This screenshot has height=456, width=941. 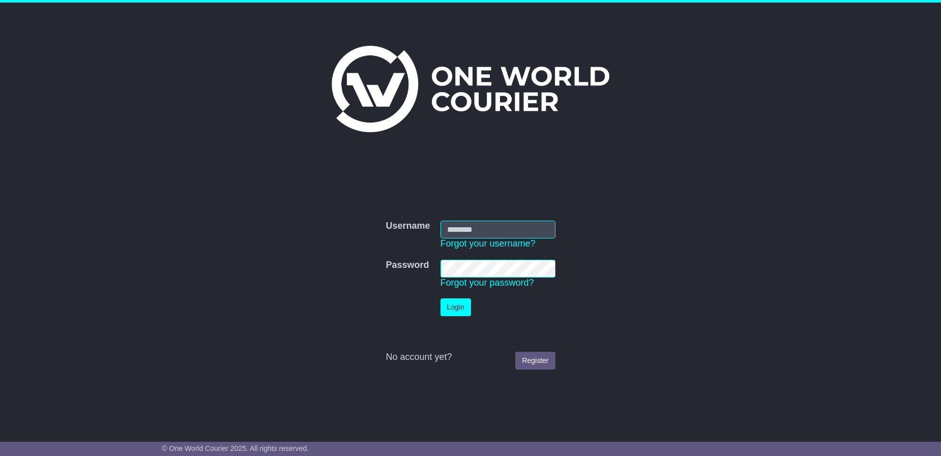 What do you see at coordinates (407, 266) in the screenshot?
I see `label: Password` at bounding box center [407, 266].